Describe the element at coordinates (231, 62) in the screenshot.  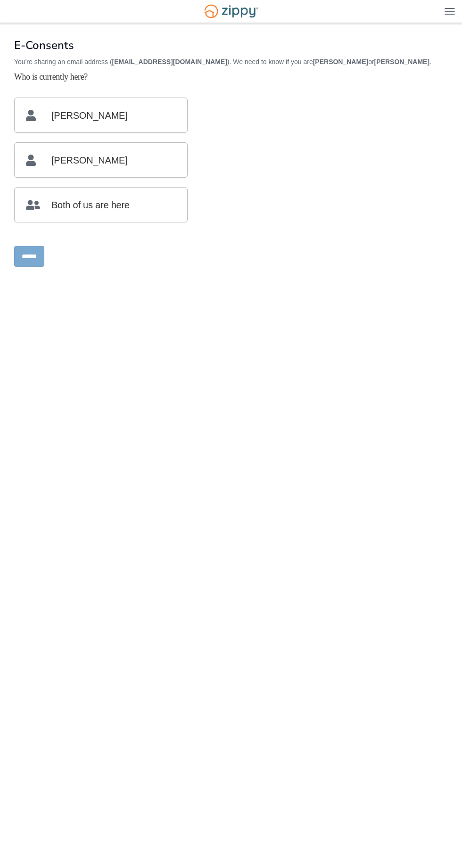
I see `p: You're sharing an email address ( ). We need to know if you are or .` at that location.